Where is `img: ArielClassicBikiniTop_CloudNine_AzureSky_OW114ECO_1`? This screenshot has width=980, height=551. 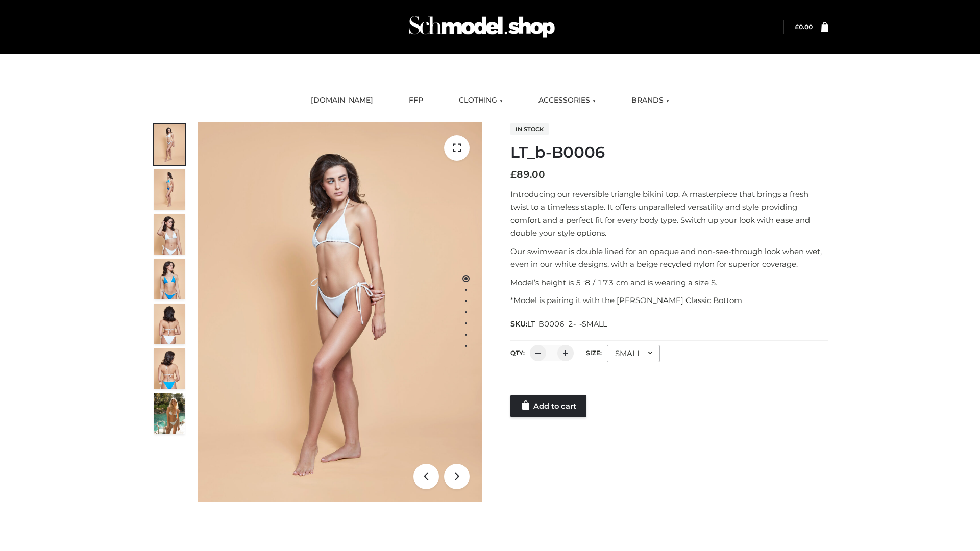 img: ArielClassicBikiniTop_CloudNine_AzureSky_OW114ECO_1 is located at coordinates (340, 313).